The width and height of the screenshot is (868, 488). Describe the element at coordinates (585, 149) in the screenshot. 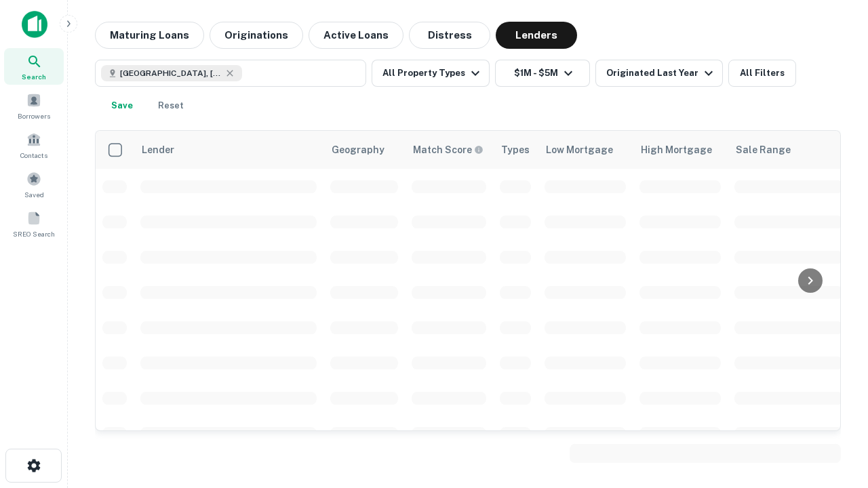

I see `th: Low Mortgage` at that location.